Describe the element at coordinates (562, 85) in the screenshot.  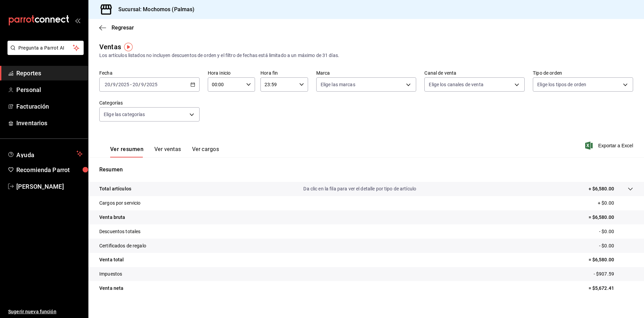
I see `span: Elige los tipos de orden` at that location.